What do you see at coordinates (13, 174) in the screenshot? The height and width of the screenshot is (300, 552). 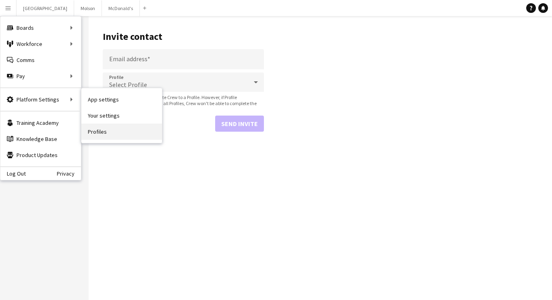 I see `a: Log Out` at bounding box center [13, 174].